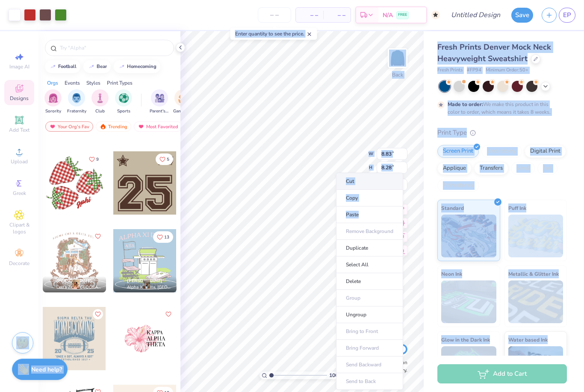 The width and height of the screenshot is (584, 392). What do you see at coordinates (120, 83) in the screenshot?
I see `div: Print Types` at bounding box center [120, 83].